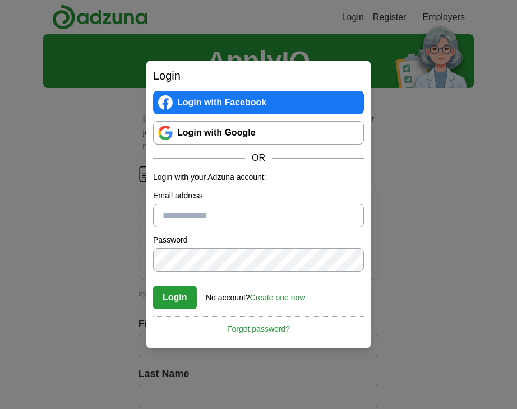  What do you see at coordinates (258, 196) in the screenshot?
I see `label: Email address` at bounding box center [258, 196].